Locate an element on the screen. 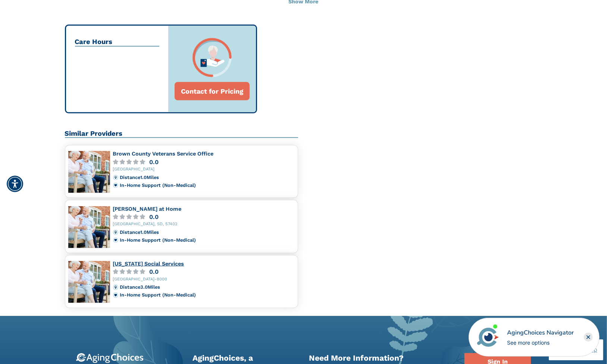 The width and height of the screenshot is (607, 364). div: Accessibility Menu is located at coordinates (15, 184).